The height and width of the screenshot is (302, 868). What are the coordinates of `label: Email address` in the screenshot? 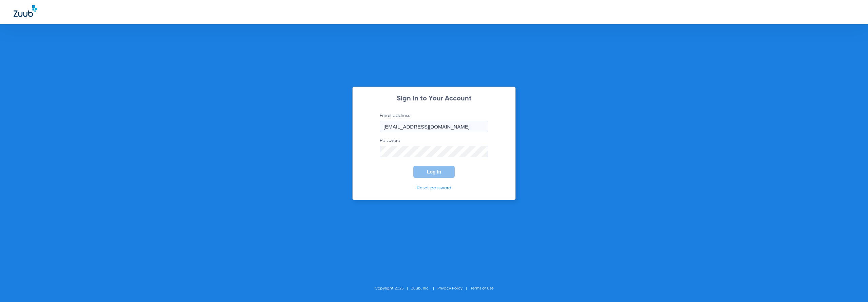 It's located at (434, 122).